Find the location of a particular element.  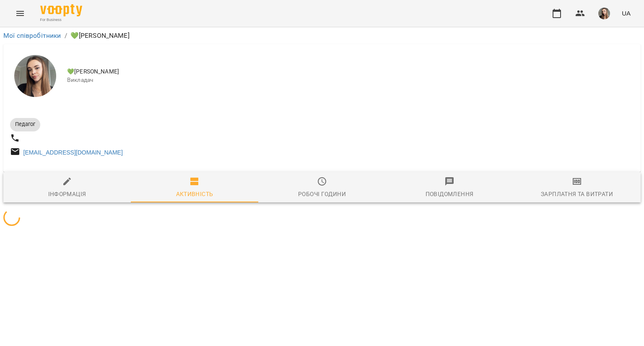

button: Menu is located at coordinates (20, 13).